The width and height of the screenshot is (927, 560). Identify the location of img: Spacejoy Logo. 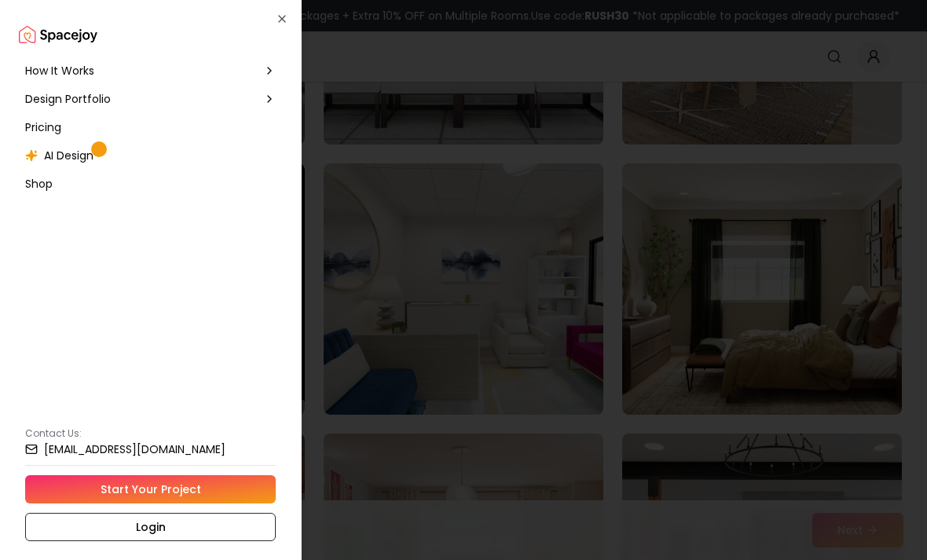
(58, 35).